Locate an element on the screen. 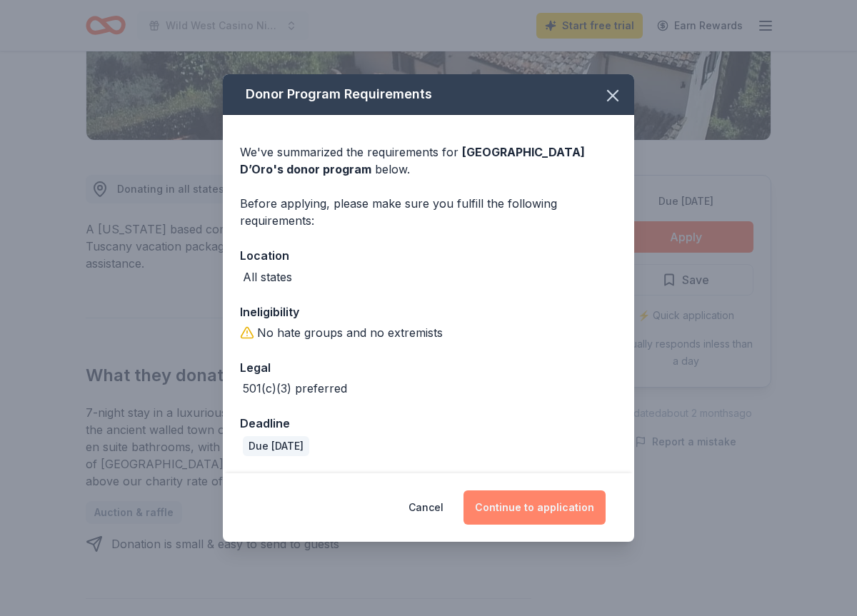  div: 501(c)(3) preferred is located at coordinates (295, 388).